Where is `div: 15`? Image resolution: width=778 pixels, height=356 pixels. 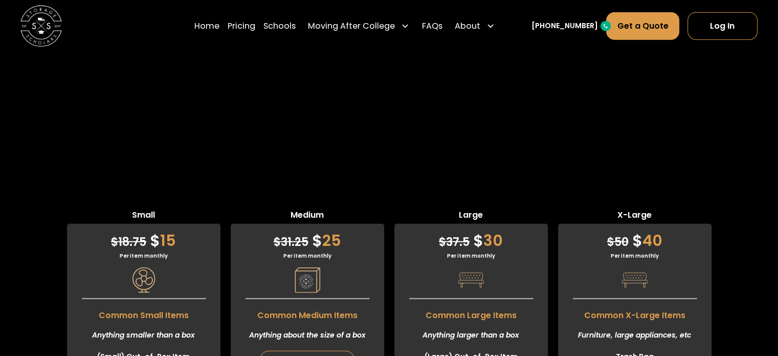 div: 15 is located at coordinates (144, 237).